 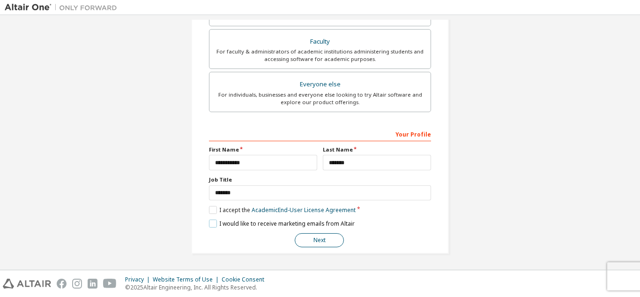 What do you see at coordinates (282, 223) in the screenshot?
I see `label: I would like to receive marketing emails from Altair` at bounding box center [282, 223].